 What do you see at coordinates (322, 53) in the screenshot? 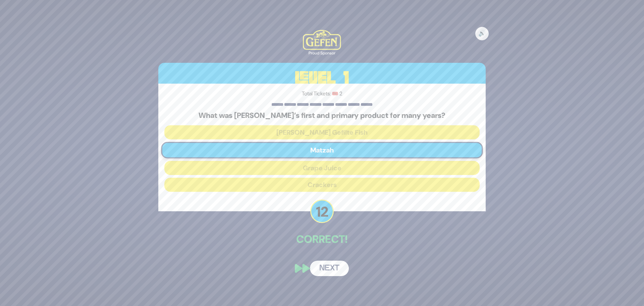
I see `div: Proud Sponsor` at bounding box center [322, 53].